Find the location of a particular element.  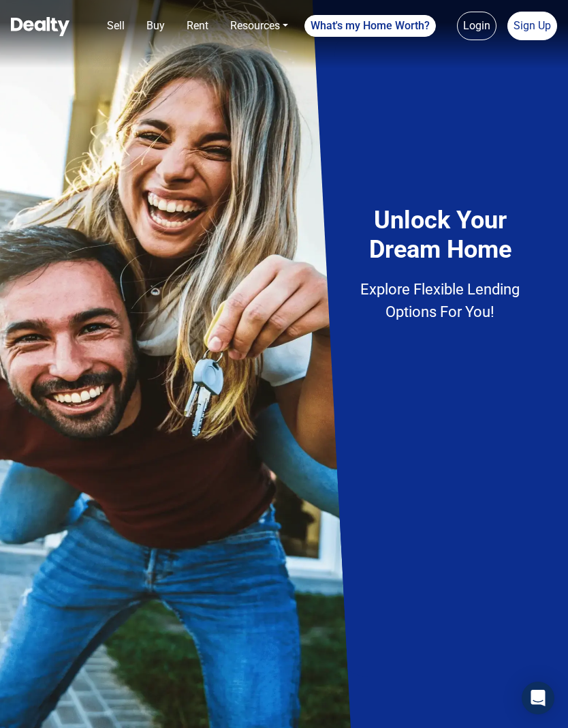

h4: Unlock Your Dream Home is located at coordinates (440, 235).